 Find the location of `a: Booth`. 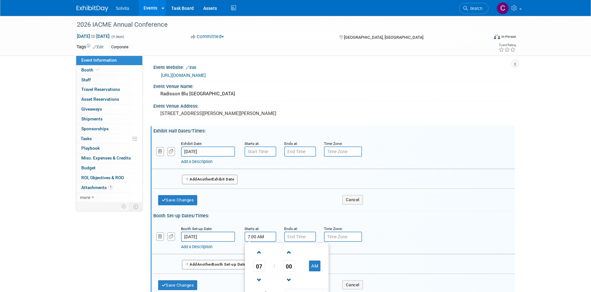

a: Booth is located at coordinates (109, 70).